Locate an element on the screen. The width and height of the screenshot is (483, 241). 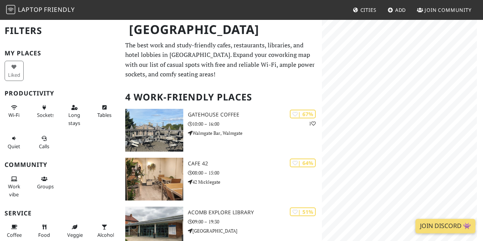
button: Calls is located at coordinates (44, 142).